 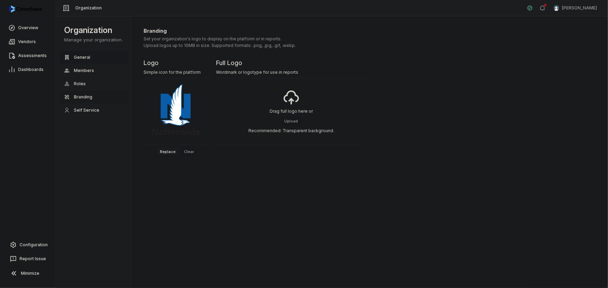 I want to click on span: Report Issue, so click(x=33, y=259).